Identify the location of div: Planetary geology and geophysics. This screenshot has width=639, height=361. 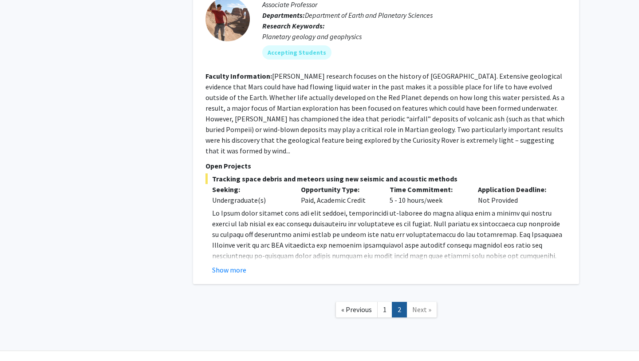
(415, 36).